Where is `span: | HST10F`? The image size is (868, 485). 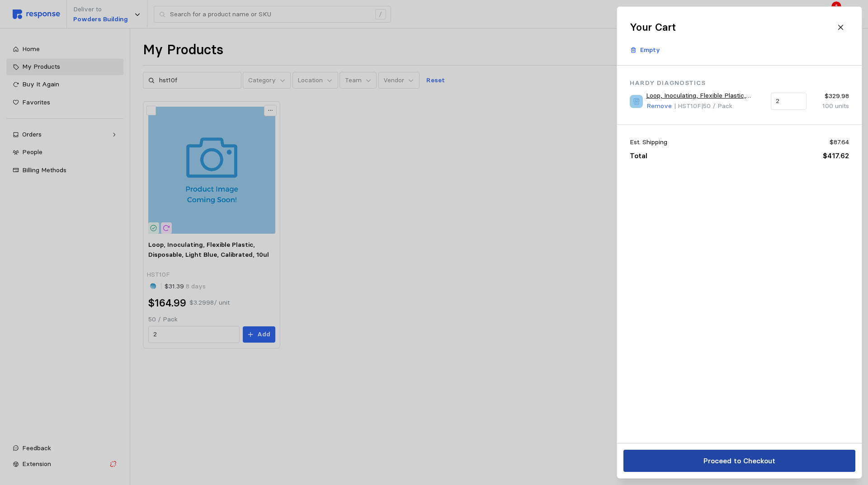
span: | HST10F is located at coordinates (687, 106).